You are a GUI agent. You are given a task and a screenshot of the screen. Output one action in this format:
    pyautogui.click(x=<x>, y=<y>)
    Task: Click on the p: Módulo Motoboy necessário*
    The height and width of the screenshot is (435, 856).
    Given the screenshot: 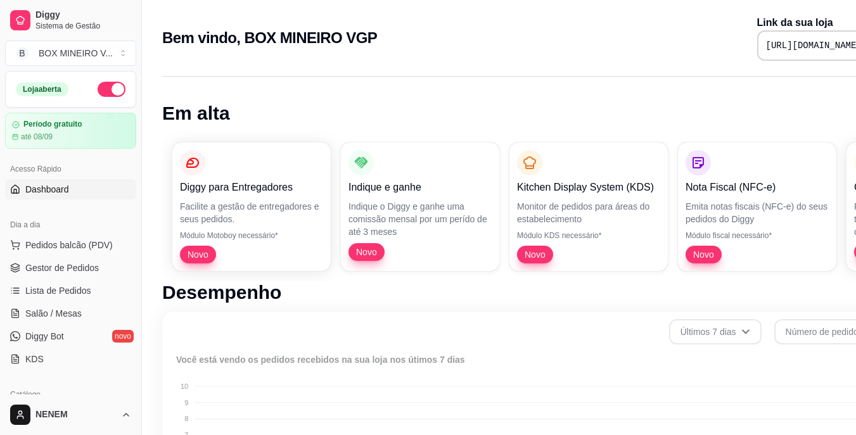 What is the action you would take?
    pyautogui.click(x=252, y=236)
    